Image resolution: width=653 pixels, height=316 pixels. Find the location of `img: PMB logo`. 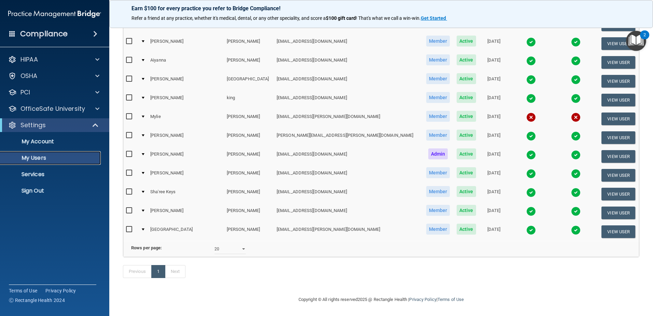

img: PMB logo is located at coordinates (55, 14).